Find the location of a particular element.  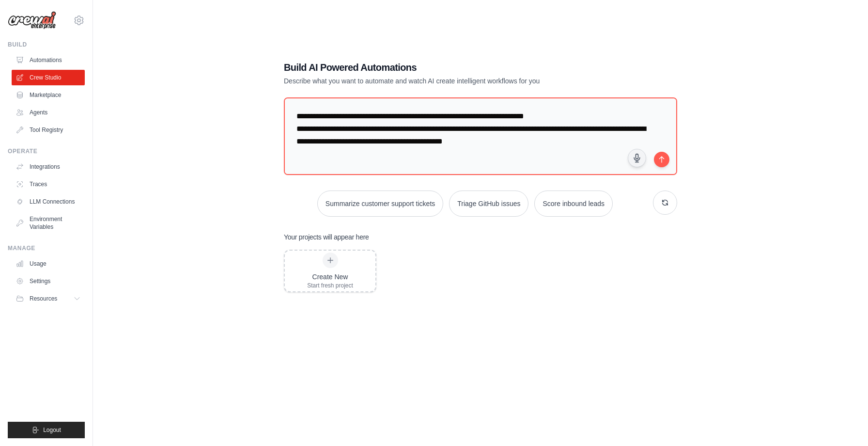

div: Create New is located at coordinates (330, 277).